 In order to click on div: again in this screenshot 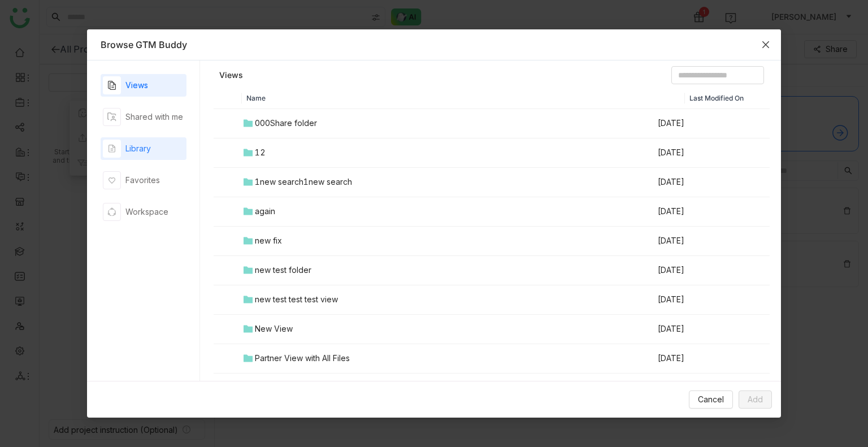, I will do `click(265, 211)`.